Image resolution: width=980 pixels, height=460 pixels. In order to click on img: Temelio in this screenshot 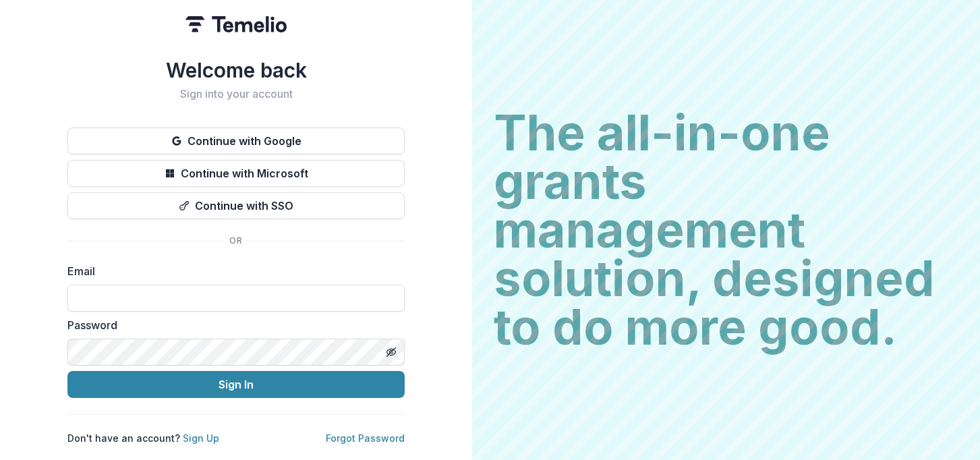, I will do `click(236, 24)`.